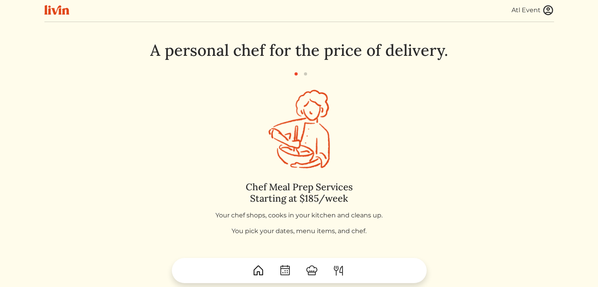 This screenshot has width=598, height=287. I want to click on img: ForkKnife-55491504ffdb50bab0c1e09e7649658475375261d09fd45db06cec23bce548bf.svg, so click(339, 271).